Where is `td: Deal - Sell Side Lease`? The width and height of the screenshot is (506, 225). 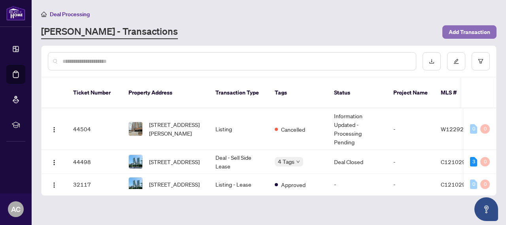 td: Deal - Sell Side Lease is located at coordinates (239, 162).